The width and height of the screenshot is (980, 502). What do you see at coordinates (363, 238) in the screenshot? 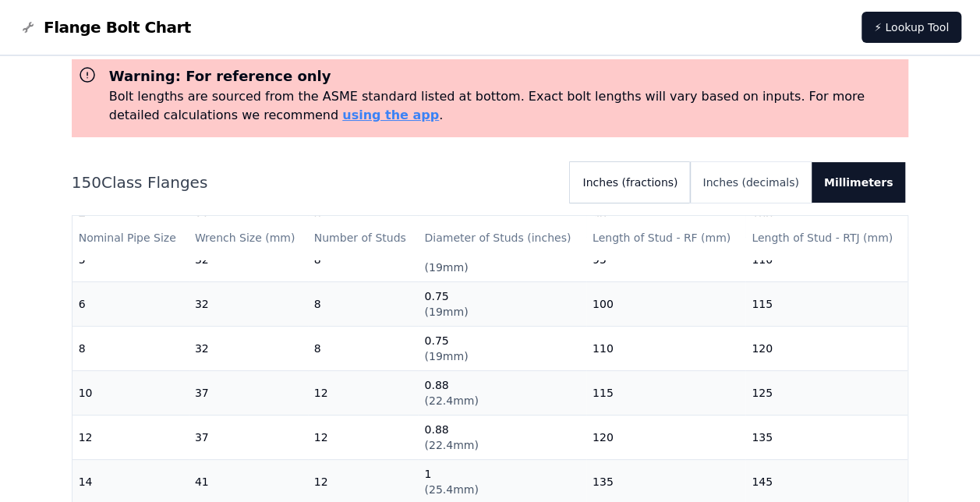
I see `th: Number of Studs` at bounding box center [363, 238].